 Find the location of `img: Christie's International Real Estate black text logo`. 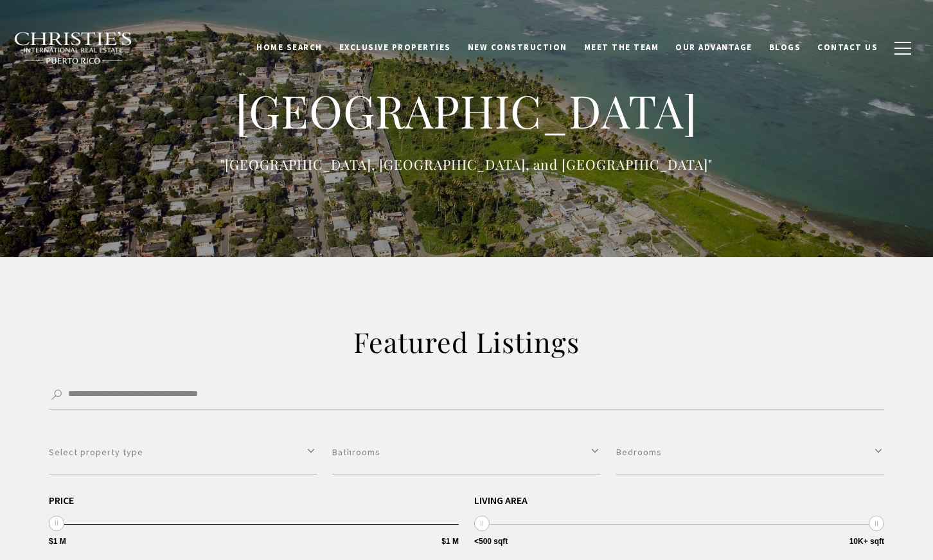

img: Christie's International Real Estate black text logo is located at coordinates (74, 48).